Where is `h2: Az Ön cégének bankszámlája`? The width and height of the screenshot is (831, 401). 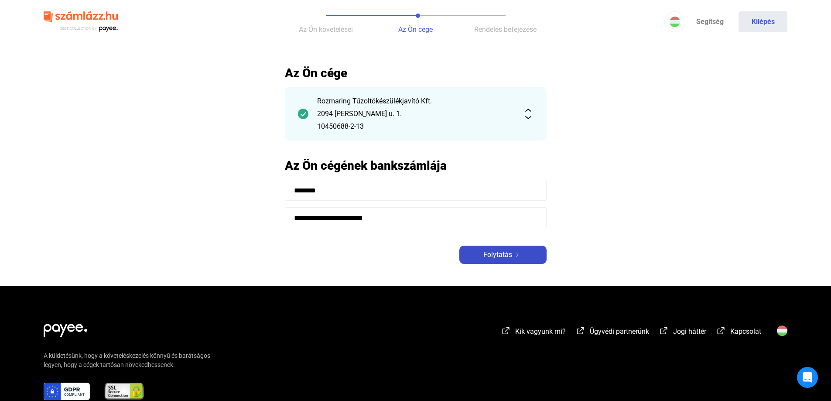
h2: Az Ön cégének bankszámlája is located at coordinates (416, 165).